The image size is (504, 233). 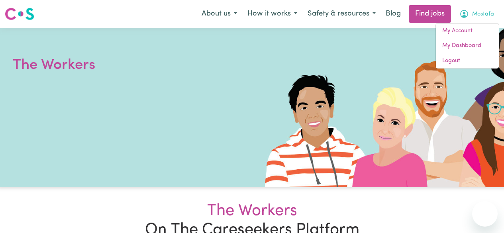 What do you see at coordinates (393, 14) in the screenshot?
I see `a: Blog` at bounding box center [393, 14].